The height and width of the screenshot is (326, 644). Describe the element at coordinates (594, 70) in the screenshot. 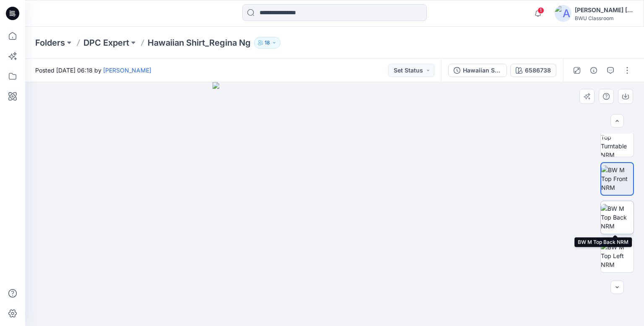

I see `button: Details` at that location.